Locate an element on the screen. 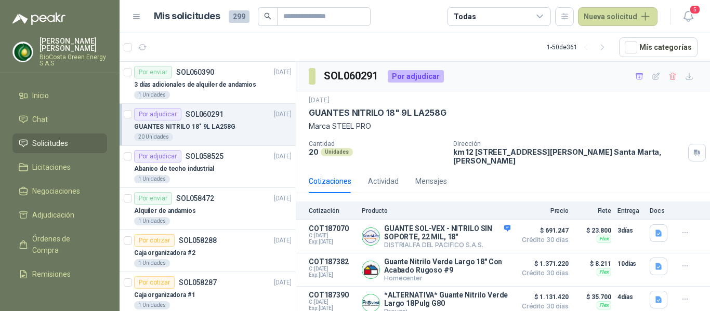 This screenshot has height=311, width=710. a: Licitaciones is located at coordinates (60, 167).